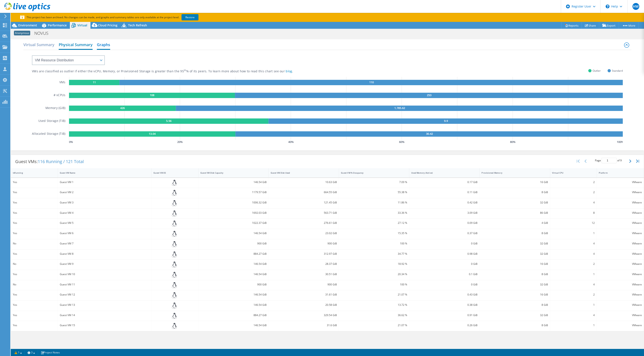  Describe the element at coordinates (60, 161) in the screenshot. I see `span: 116 Running / 121 Total` at that location.